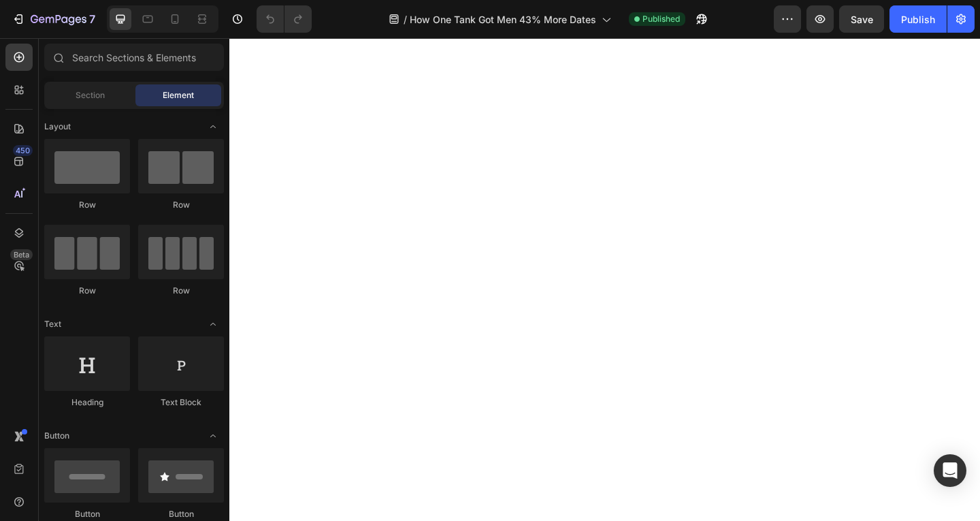  Describe the element at coordinates (57, 127) in the screenshot. I see `span: Layout` at that location.